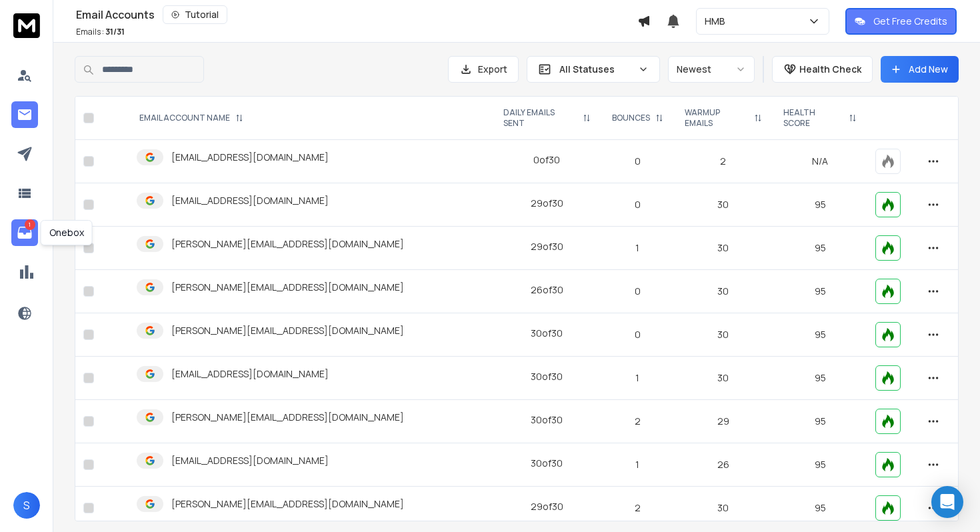  Describe the element at coordinates (27, 506) in the screenshot. I see `span: S` at that location.